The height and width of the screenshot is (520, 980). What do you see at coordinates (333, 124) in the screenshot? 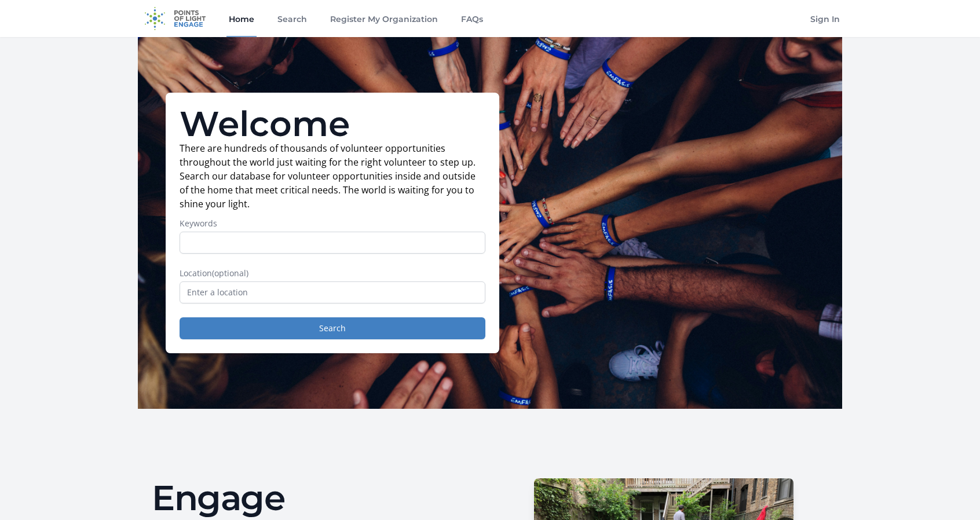
I see `h1: Welcome` at bounding box center [333, 124].